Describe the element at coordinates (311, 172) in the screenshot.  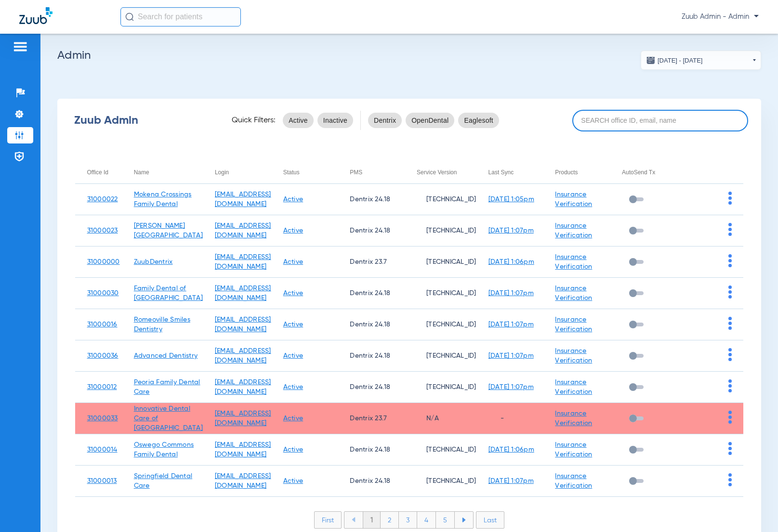
I see `div: Status` at that location.